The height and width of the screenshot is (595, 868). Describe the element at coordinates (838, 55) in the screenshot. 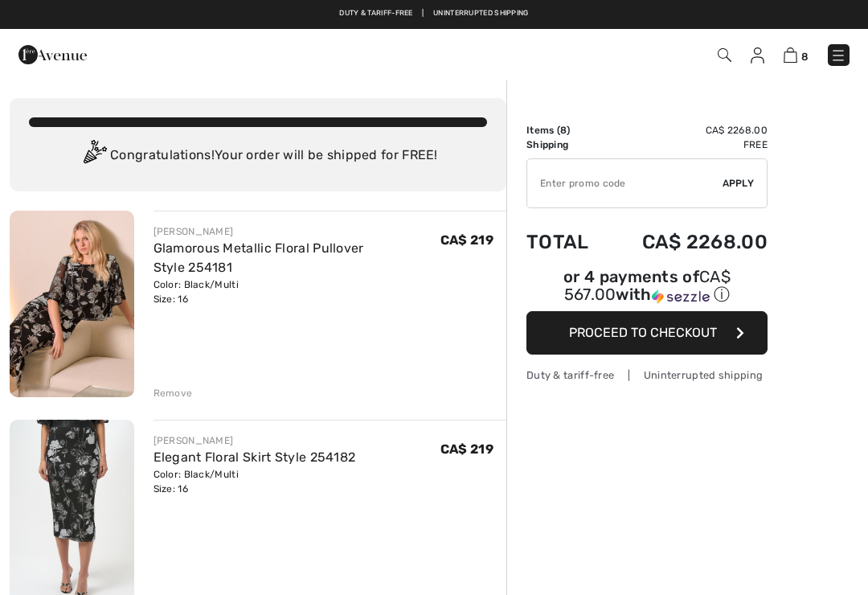

I see `img: Menu` at that location.